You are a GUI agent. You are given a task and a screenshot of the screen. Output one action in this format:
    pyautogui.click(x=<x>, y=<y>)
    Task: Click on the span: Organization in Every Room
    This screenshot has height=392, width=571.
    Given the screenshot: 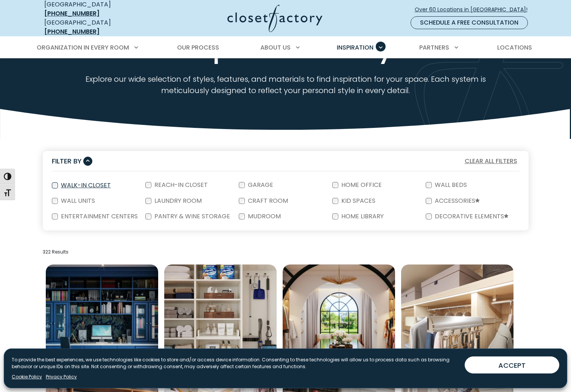 What is the action you would take?
    pyautogui.click(x=83, y=47)
    